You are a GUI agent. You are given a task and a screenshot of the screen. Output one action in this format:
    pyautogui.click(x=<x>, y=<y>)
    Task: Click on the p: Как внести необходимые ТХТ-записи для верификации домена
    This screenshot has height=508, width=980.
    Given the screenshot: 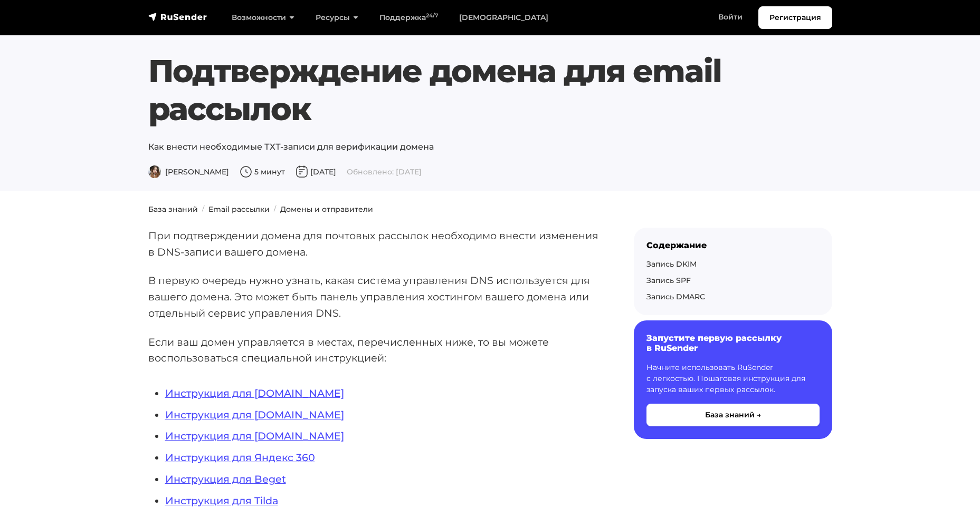 What is the action you would take?
    pyautogui.click(x=490, y=147)
    